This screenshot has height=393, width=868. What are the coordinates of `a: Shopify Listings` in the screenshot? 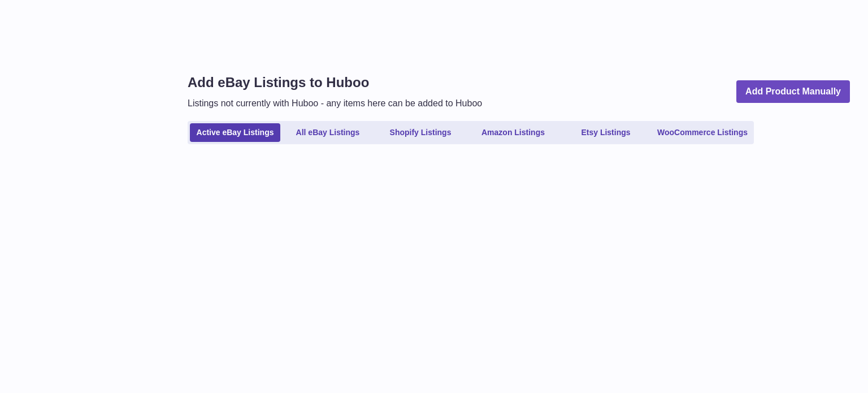 It's located at (420, 133).